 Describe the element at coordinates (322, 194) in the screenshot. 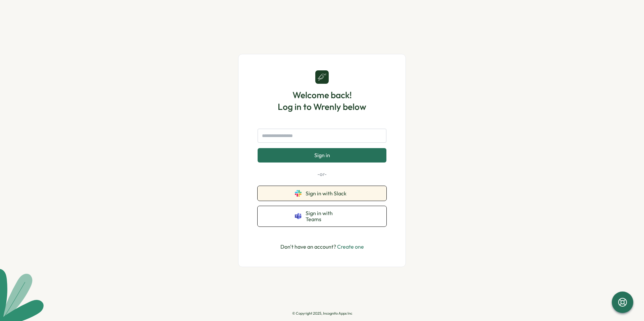

I see `button: Sign in with Slack` at that location.